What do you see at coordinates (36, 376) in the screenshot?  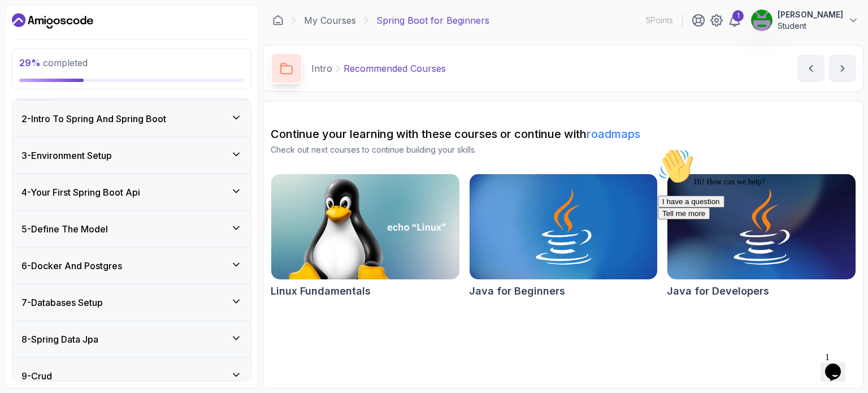 I see `h3: 9 - Crud` at bounding box center [36, 376].